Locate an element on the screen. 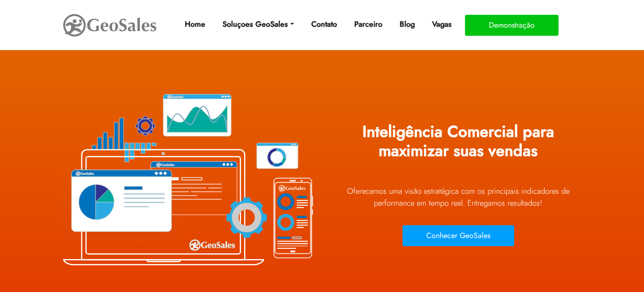 The height and width of the screenshot is (292, 644). img: GeoSales is located at coordinates (110, 25).